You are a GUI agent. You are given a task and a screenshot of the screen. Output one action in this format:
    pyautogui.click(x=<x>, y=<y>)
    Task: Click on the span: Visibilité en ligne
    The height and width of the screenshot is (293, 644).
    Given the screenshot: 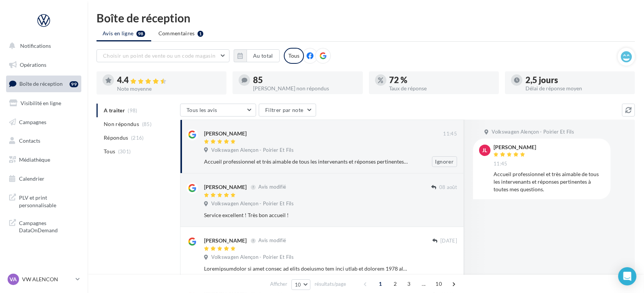 What is the action you would take?
    pyautogui.click(x=41, y=103)
    